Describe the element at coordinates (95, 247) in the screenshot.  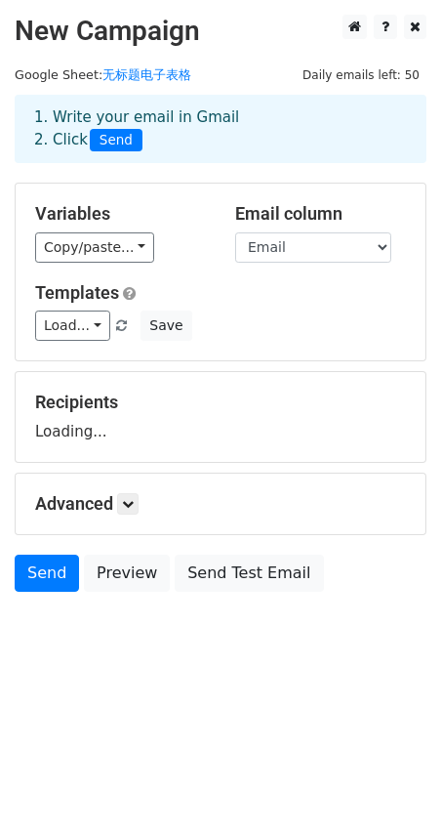
I see `a: Copy/paste...` at that location.